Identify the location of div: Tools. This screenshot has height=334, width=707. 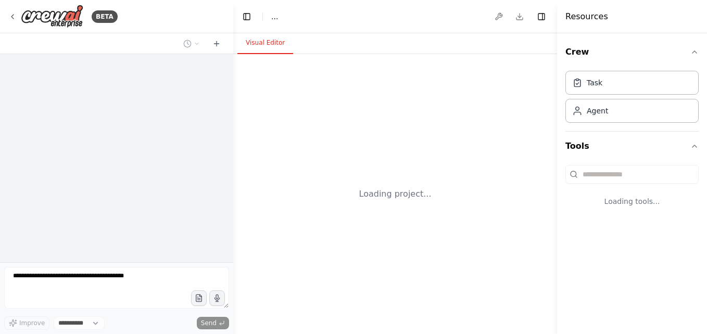
(632, 192).